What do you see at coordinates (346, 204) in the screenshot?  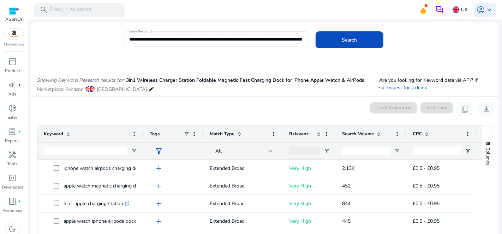 I see `span: 844` at bounding box center [346, 204].